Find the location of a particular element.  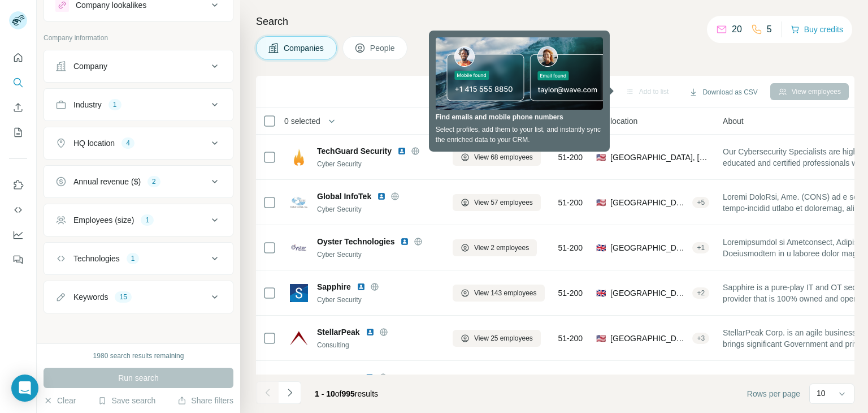

div: Industry is located at coordinates (88, 104).